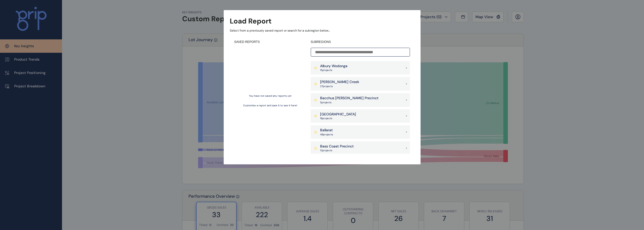 This screenshot has height=230, width=644. I want to click on p: 18 project s, so click(338, 118).